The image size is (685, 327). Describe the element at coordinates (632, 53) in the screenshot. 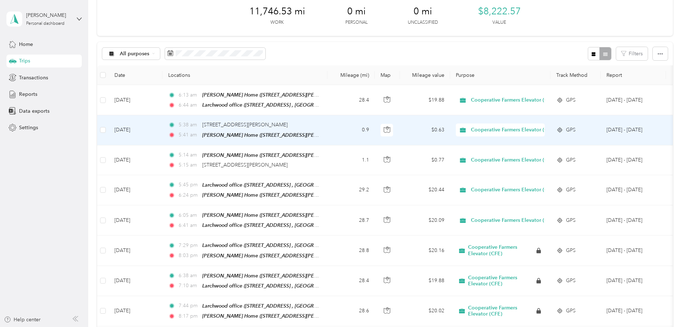

I see `button: Filters` at that location.